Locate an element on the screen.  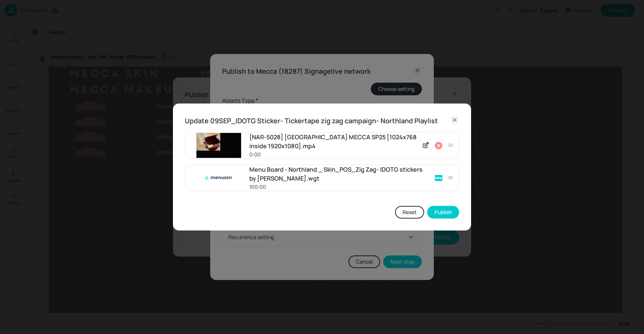
button: Publish is located at coordinates (443, 212).